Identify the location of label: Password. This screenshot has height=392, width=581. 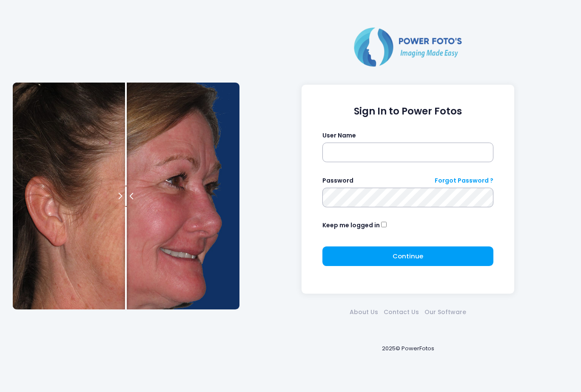
(338, 181).